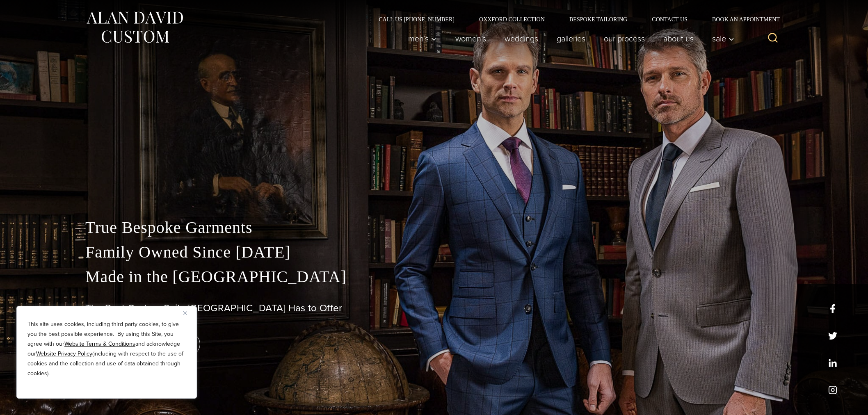 The height and width of the screenshot is (415, 868). I want to click on button: View Search Form, so click(773, 39).